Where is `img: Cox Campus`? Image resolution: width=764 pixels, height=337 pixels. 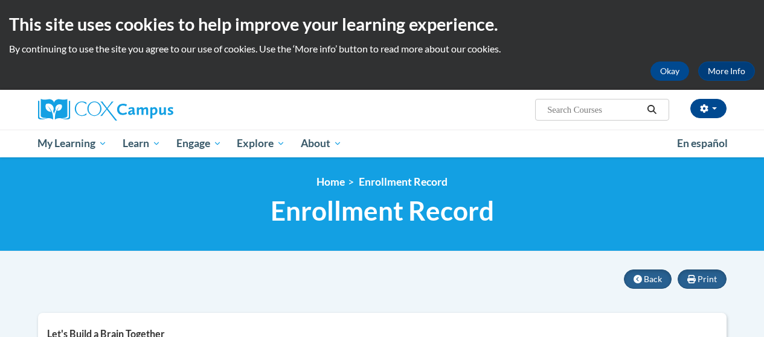
img: Cox Campus is located at coordinates (106, 110).